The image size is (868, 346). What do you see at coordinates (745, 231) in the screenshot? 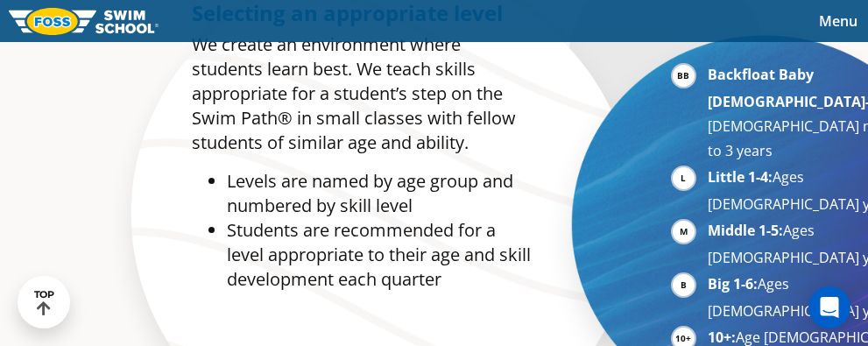
I see `strong: Middle 1-5:` at bounding box center [745, 231].